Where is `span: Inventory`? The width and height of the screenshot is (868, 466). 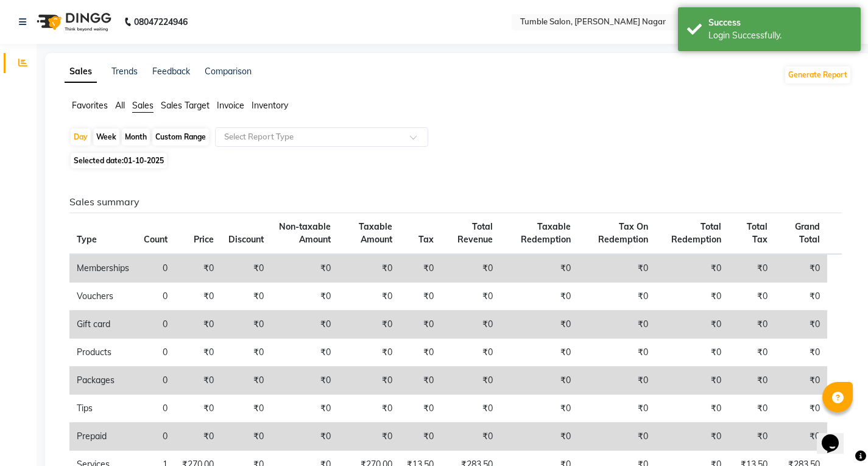 span: Inventory is located at coordinates (270, 106).